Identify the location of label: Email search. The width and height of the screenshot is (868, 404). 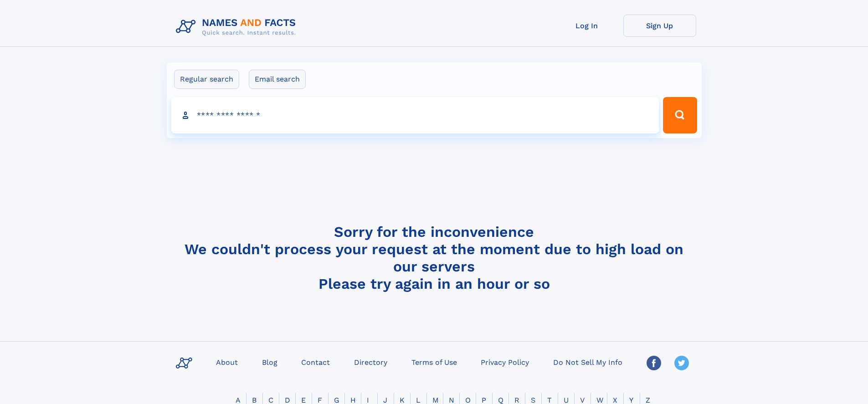
(277, 79).